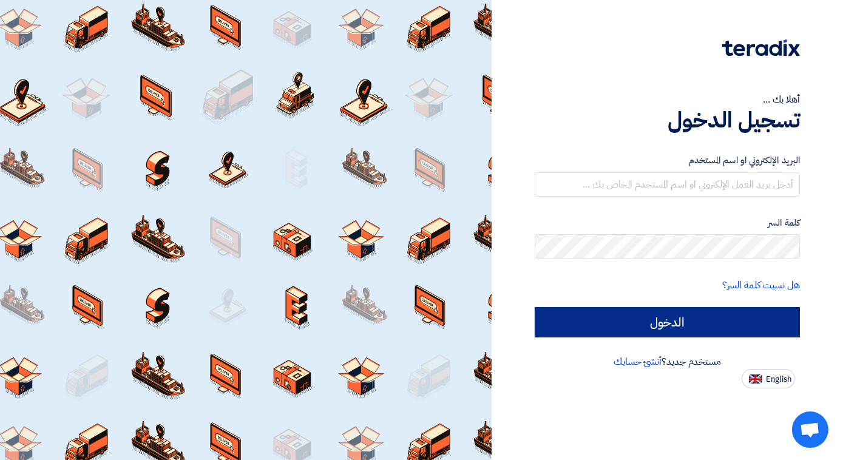  What do you see at coordinates (667, 184) in the screenshot?
I see `input: أدخل بريد العمل الإلكتروني او اسم المستخدم الخاص بك ...` at bounding box center [667, 184].